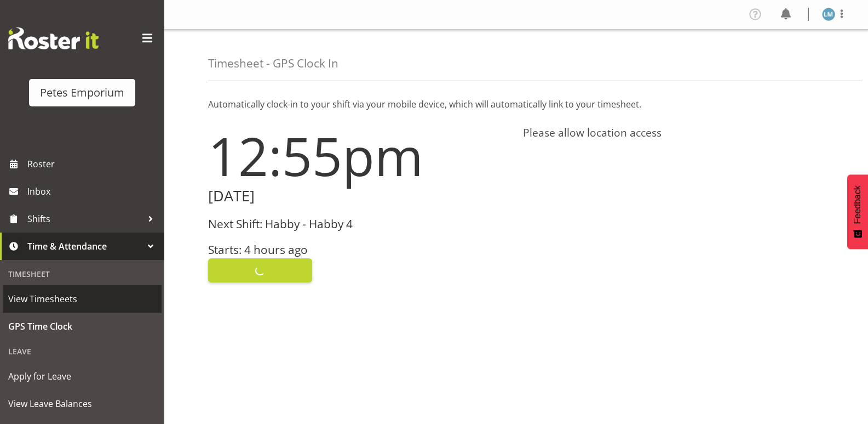 This screenshot has height=424, width=868. What do you see at coordinates (82, 93) in the screenshot?
I see `div: Petes Emporium` at bounding box center [82, 93].